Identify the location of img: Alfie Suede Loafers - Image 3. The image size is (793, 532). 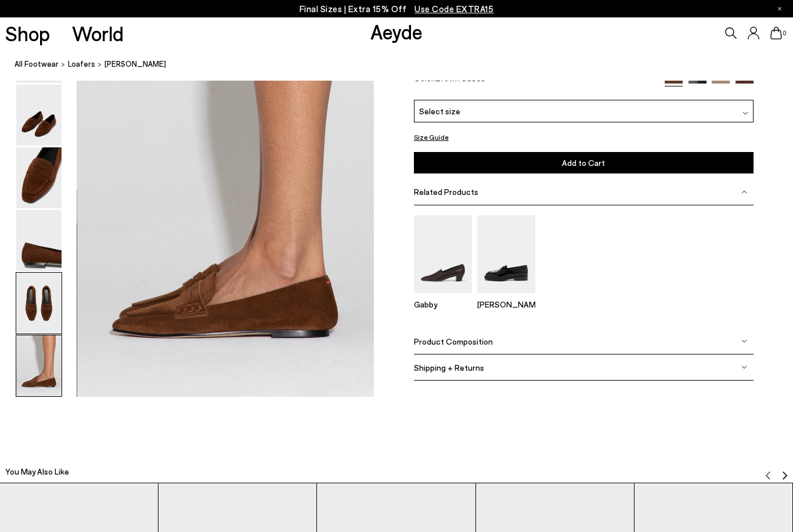
(39, 178).